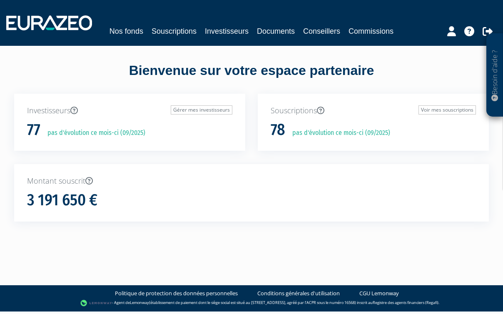 The image size is (503, 314). What do you see at coordinates (373, 111) in the screenshot?
I see `p: Souscriptions` at bounding box center [373, 111].